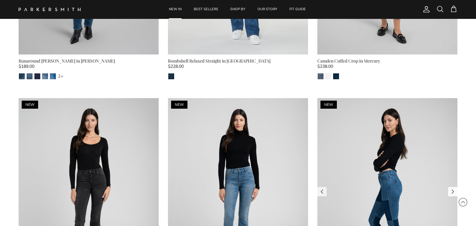 This screenshot has width=476, height=226. What do you see at coordinates (37, 76) in the screenshot?
I see `img: Camden` at bounding box center [37, 76].